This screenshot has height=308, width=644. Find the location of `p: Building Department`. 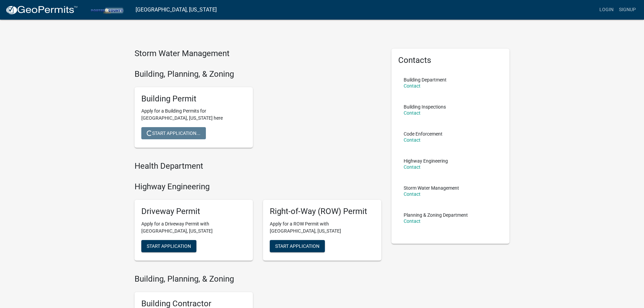

p: Building Department is located at coordinates (425, 80).